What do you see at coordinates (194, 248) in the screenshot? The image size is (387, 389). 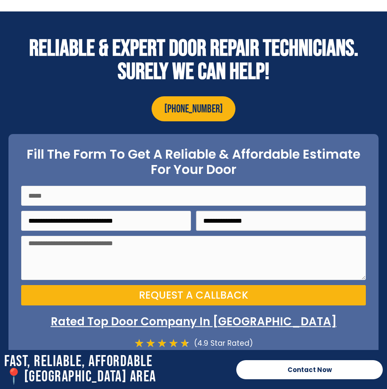 I see `form: On Point Locksmith` at bounding box center [194, 248].